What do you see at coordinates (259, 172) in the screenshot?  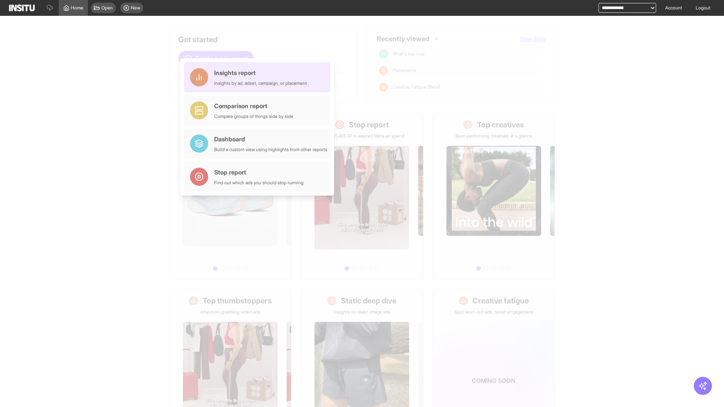 I see `div: Stop report` at bounding box center [259, 172].